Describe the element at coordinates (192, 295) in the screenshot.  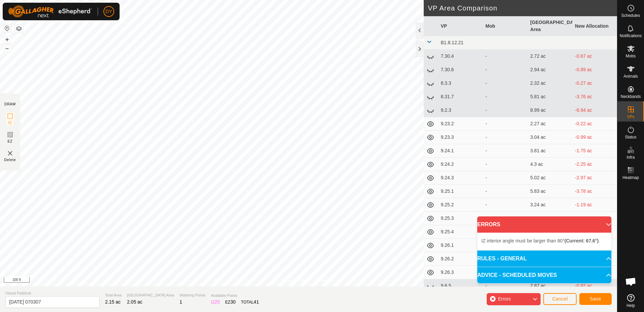
I see `span: Watering Points` at that location.